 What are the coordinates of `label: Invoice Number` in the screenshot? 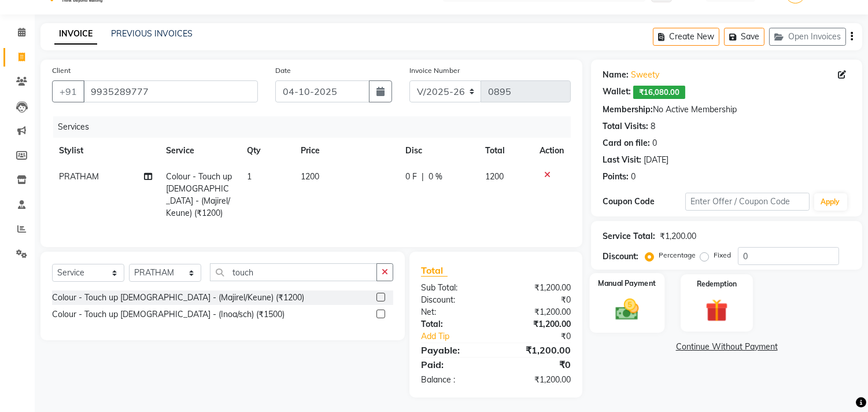 It's located at (434, 71).